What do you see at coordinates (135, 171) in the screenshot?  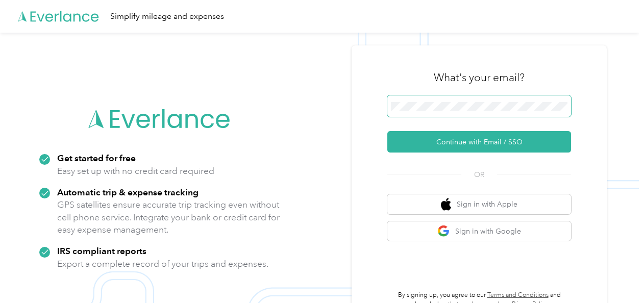 I see `p: Easy set up with no credit card required` at bounding box center [135, 171].